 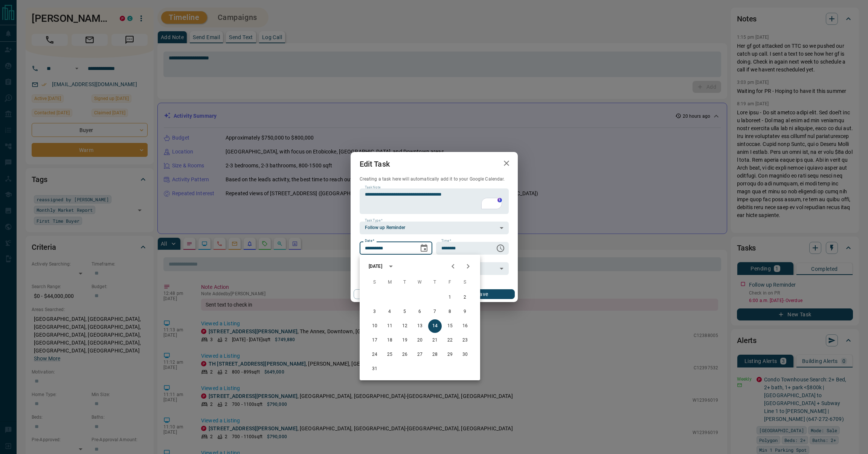 I want to click on button: 13, so click(x=419, y=326).